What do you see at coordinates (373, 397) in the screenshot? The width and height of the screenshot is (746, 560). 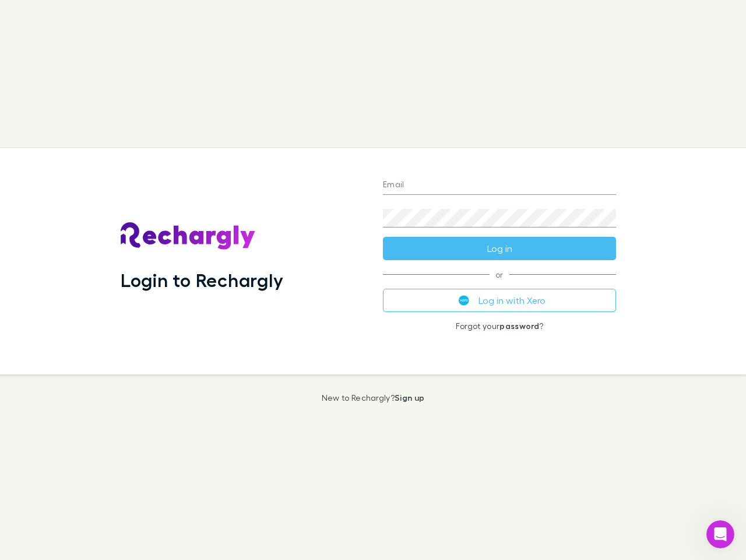 I see `p: New to Rechargly?` at bounding box center [373, 397].